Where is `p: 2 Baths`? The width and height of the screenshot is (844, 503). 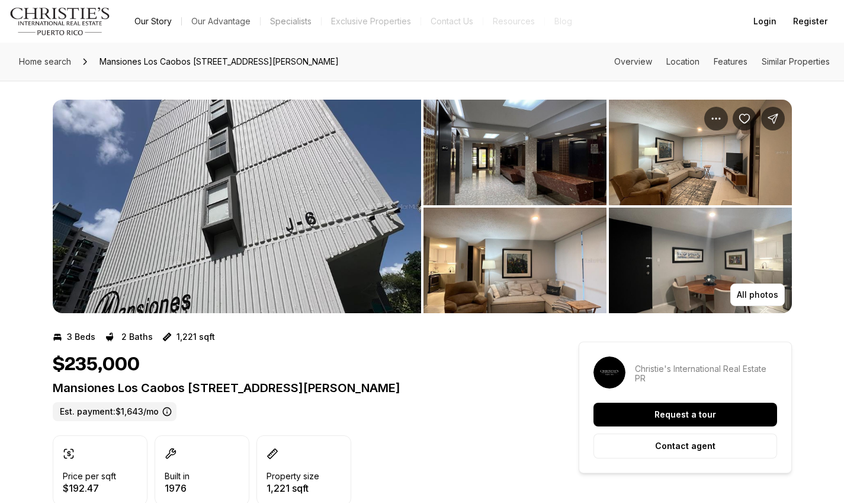
p: 2 Baths is located at coordinates (137, 337).